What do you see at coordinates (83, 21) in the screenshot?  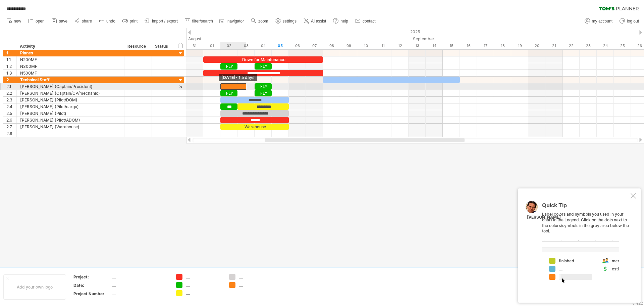 I see `a: share` at bounding box center [83, 21].